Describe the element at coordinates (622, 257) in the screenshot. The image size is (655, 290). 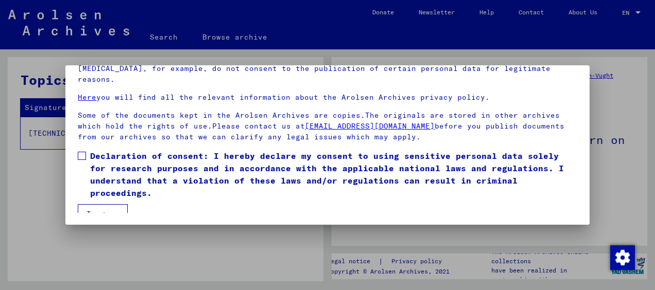
I see `div: Change consent` at that location.